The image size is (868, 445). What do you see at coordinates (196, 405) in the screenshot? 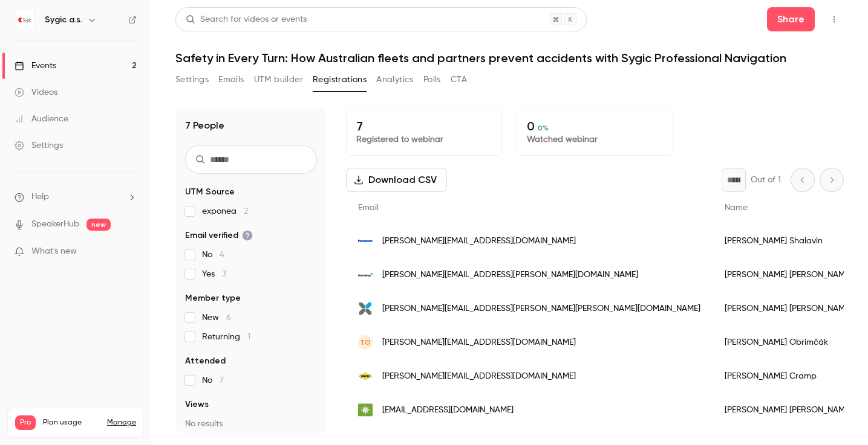
I see `span: Views` at bounding box center [196, 405].